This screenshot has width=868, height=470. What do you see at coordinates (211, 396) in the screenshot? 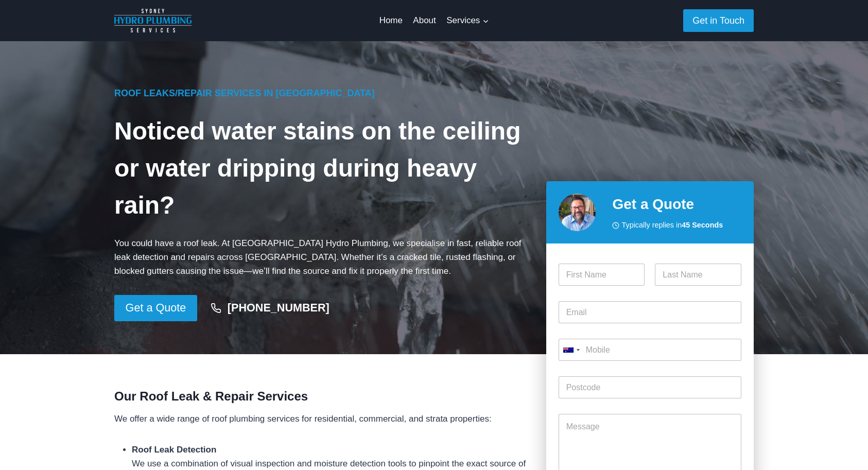
I see `strong: Our Roof Leak & Repair Services` at bounding box center [211, 396].